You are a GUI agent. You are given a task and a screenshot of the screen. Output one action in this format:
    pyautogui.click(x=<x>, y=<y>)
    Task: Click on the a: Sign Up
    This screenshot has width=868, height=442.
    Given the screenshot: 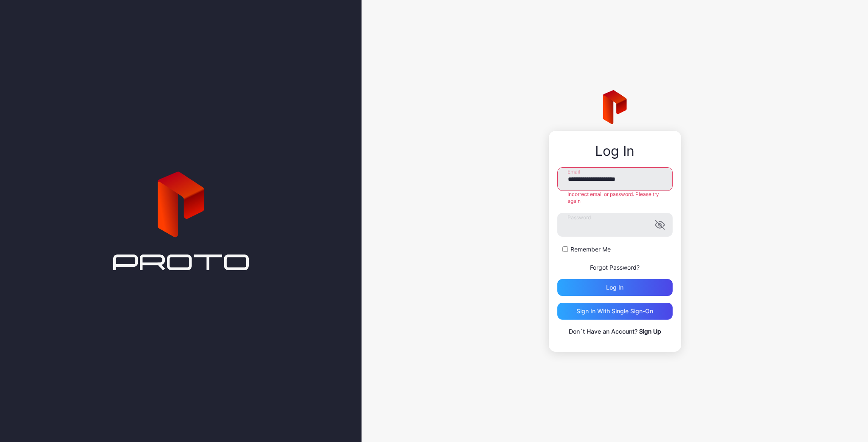 What is the action you would take?
    pyautogui.click(x=650, y=331)
    